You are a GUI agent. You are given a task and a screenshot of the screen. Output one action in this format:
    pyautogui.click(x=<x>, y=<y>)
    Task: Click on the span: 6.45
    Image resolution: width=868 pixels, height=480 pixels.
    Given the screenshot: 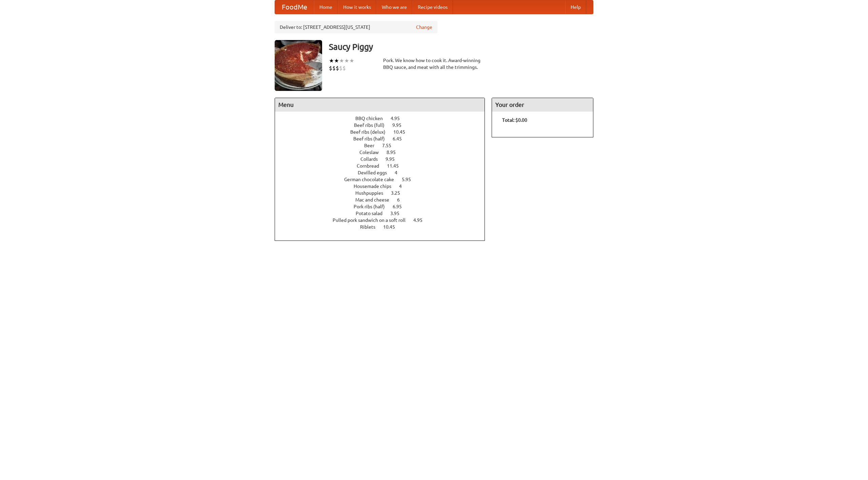 What is the action you would take?
    pyautogui.click(x=400, y=139)
    